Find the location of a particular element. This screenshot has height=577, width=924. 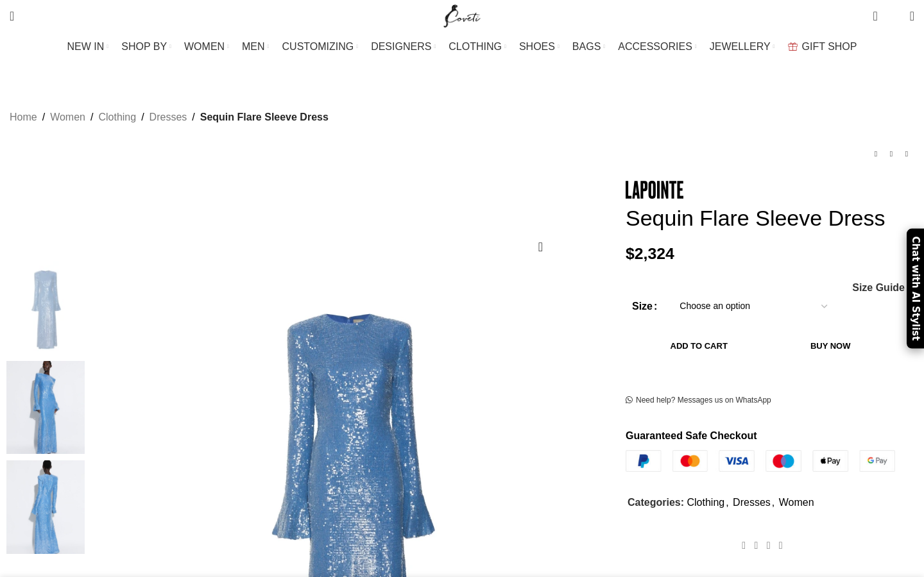

strong: Guaranteed Safe Checkout is located at coordinates (691, 435).